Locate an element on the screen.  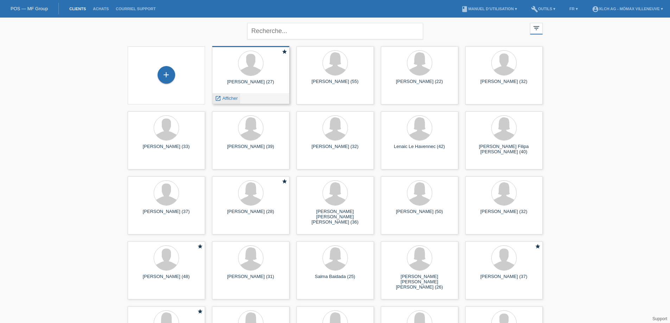
a: account_circleXLCH AG - Mömax Villeneuve ▾ is located at coordinates (627, 9).